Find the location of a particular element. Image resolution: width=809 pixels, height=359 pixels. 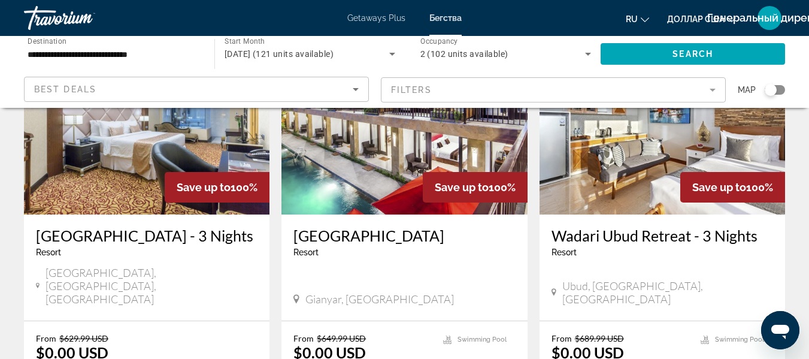

span: Occupancy is located at coordinates (439, 41).